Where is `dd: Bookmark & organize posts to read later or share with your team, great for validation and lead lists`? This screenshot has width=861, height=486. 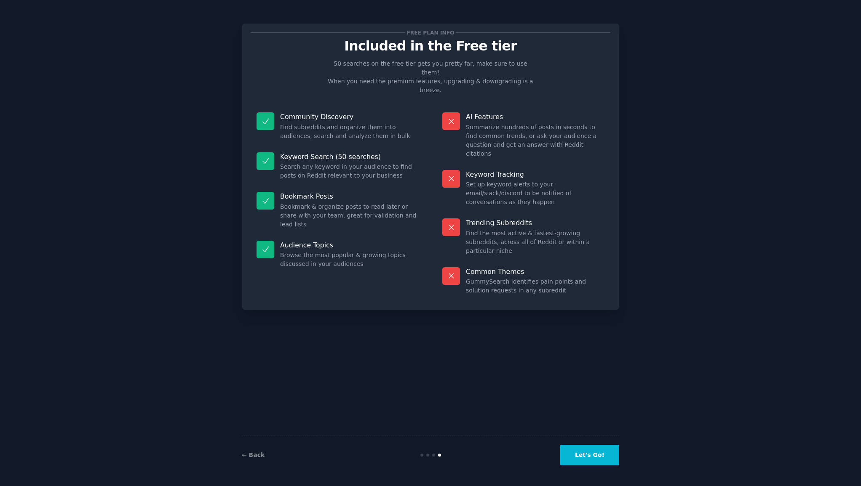
dd: Bookmark & organize posts to read later or share with your team, great for validation and lead lists is located at coordinates (349, 216).